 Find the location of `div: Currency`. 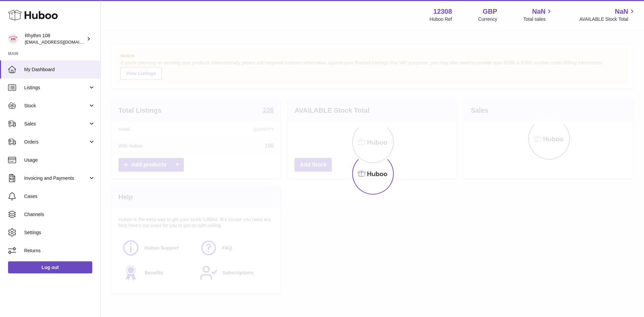

div: Currency is located at coordinates (488, 19).